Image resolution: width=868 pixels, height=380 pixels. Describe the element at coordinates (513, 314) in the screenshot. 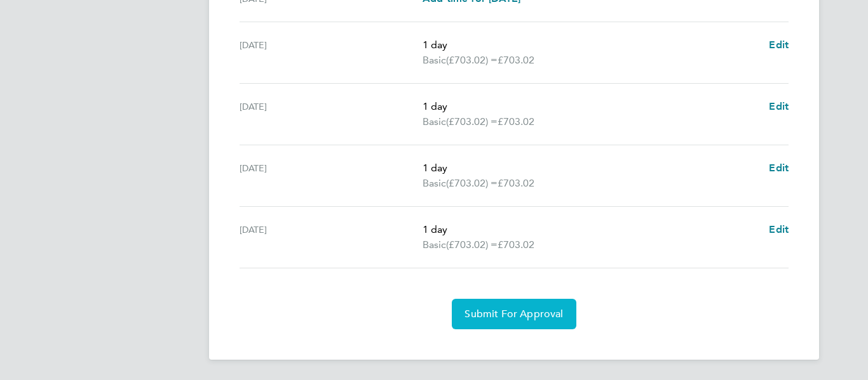

I see `button: Submit For Approval` at that location.